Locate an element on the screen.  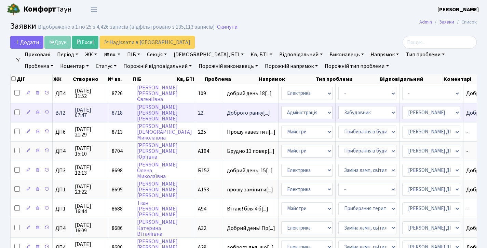
a: Excel is located at coordinates (85, 42).